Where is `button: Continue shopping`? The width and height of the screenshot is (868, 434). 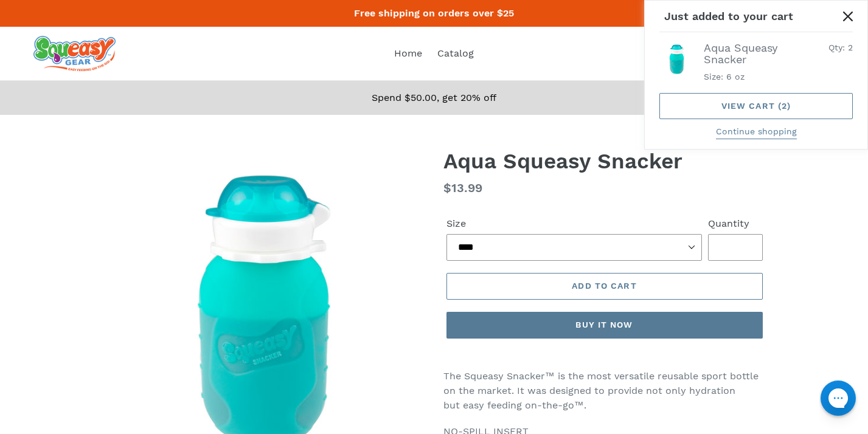 button: Continue shopping is located at coordinates (756, 132).